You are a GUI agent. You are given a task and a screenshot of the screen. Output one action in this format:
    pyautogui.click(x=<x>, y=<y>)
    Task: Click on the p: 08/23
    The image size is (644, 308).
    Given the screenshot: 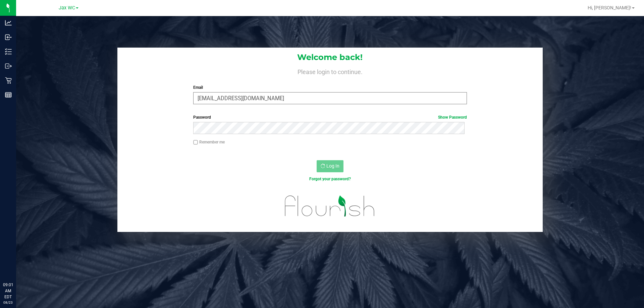 What is the action you would take?
    pyautogui.click(x=8, y=302)
    